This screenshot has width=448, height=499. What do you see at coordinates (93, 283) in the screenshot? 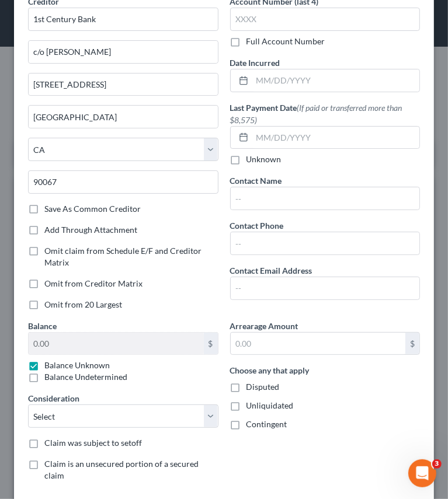
I see `span: Omit from Creditor Matrix` at bounding box center [93, 283].